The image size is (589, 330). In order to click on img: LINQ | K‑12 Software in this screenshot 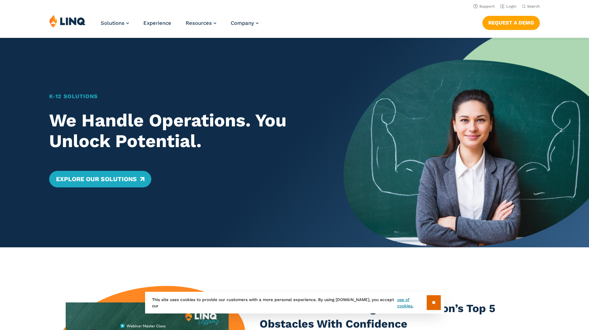, I will do `click(67, 21)`.